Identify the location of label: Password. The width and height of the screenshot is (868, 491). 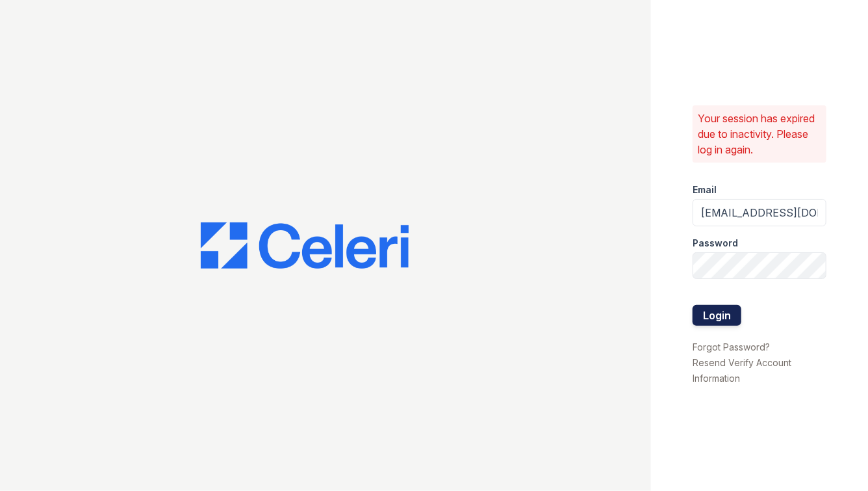
(715, 244).